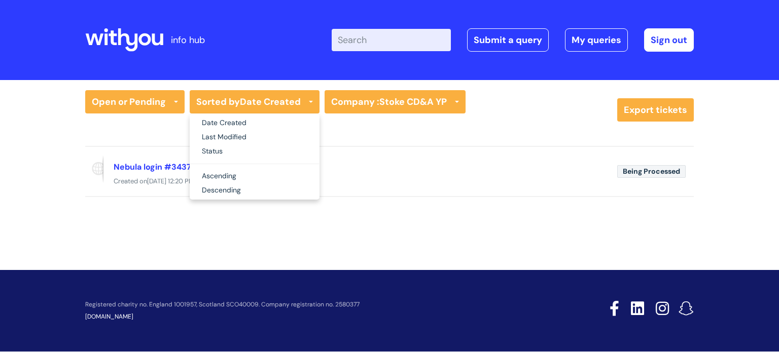 The height and width of the screenshot is (352, 779). I want to click on p: Registered charity no. England 1001957, Scotland SCO40009. Company registration no. 2580377, so click(311, 305).